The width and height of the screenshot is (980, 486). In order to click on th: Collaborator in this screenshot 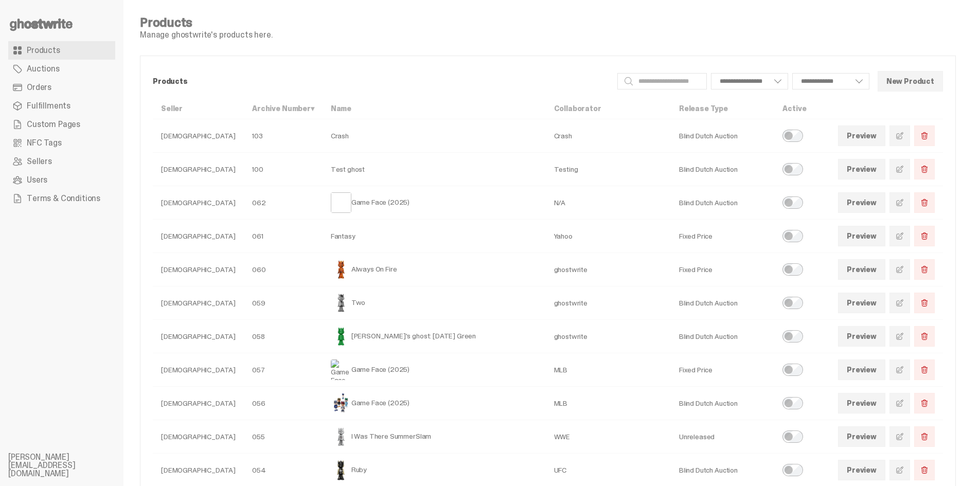, I will do `click(608, 108)`.